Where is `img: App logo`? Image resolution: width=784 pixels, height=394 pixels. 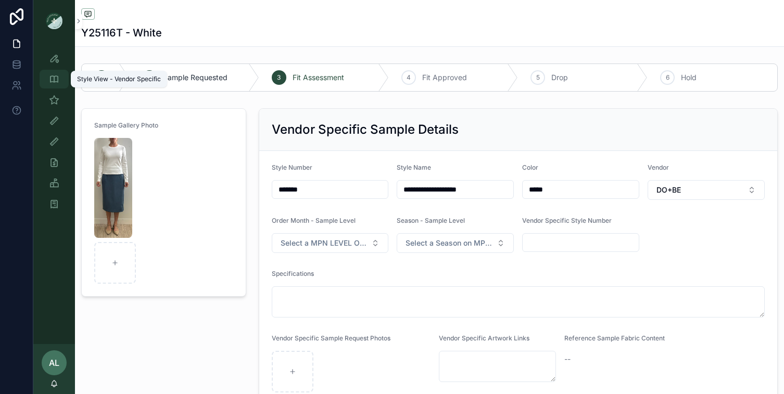
img: App logo is located at coordinates (54, 21).